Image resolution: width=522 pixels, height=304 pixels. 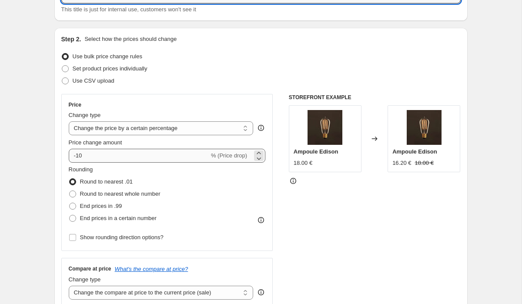 I want to click on span: Set product prices individually, so click(x=110, y=68).